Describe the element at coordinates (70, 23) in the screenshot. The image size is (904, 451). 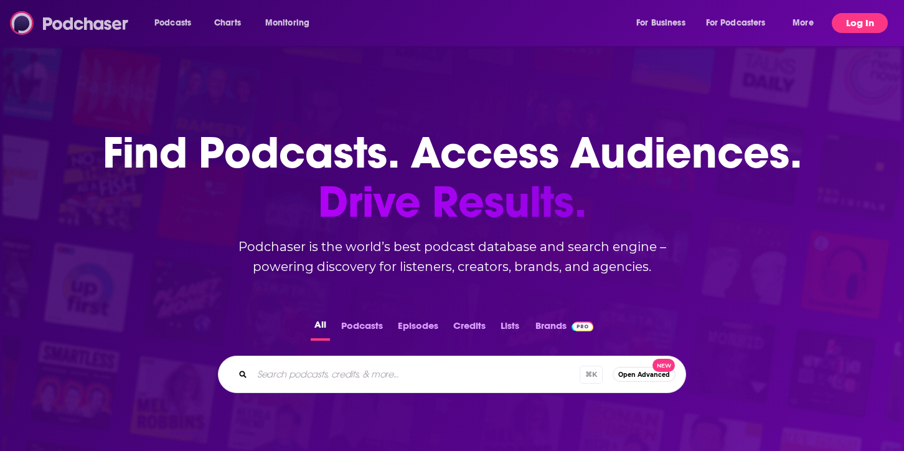
I see `img: Podchaser - Follow, Share and Rate Podcasts` at that location.